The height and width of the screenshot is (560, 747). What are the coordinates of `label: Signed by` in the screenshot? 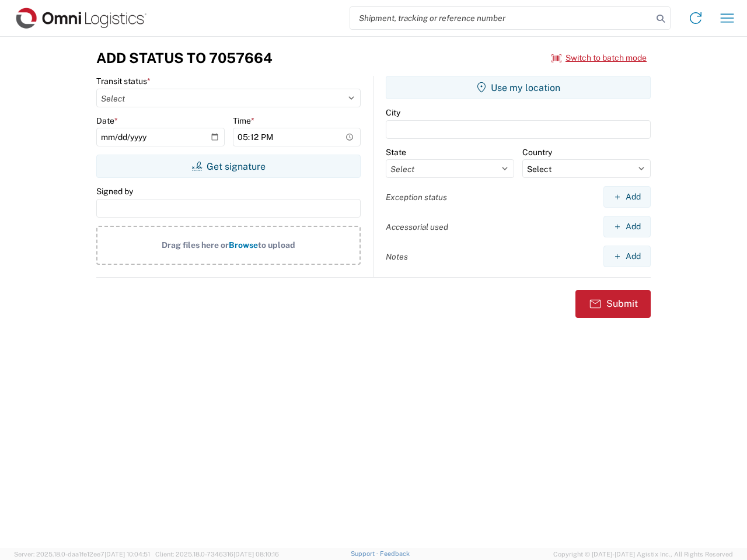 It's located at (114, 192).